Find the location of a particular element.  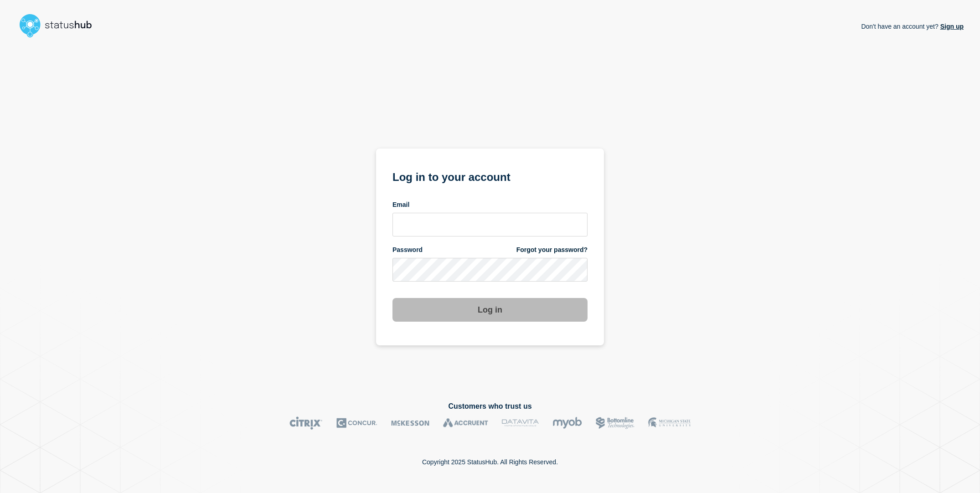

button: Log in is located at coordinates (490, 310).